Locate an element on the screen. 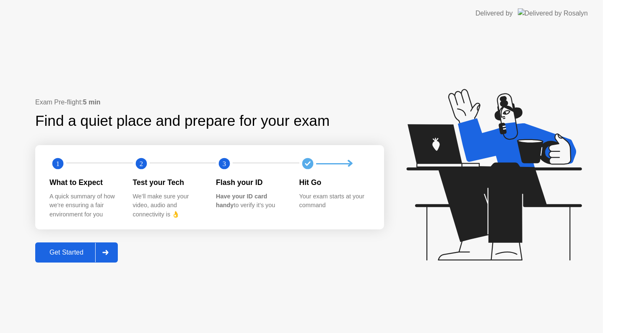 The width and height of the screenshot is (644, 333). b: 5 min is located at coordinates (92, 102).